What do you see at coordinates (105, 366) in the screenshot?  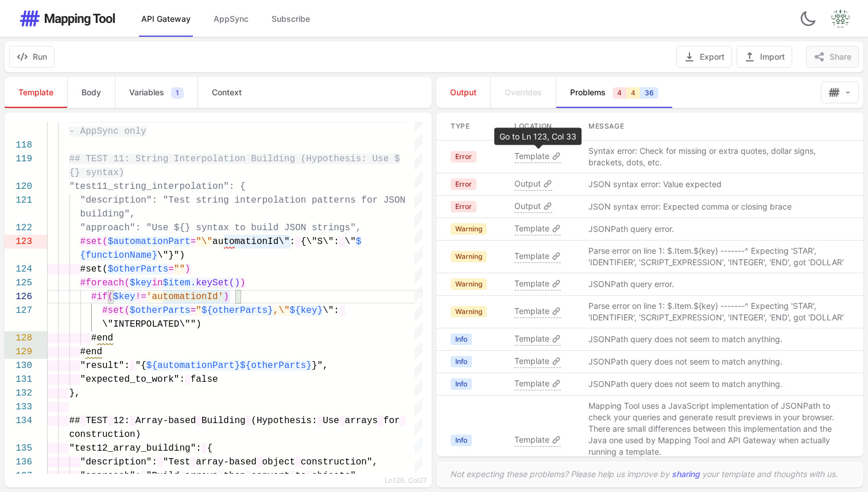 I see `span: "result":` at bounding box center [105, 366].